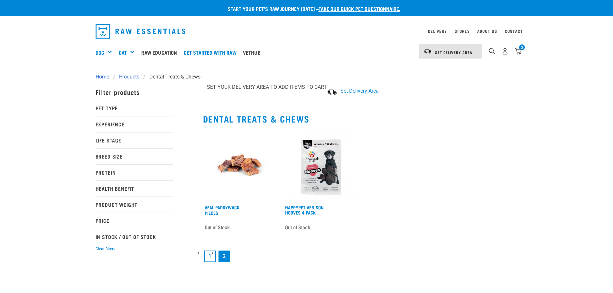  I want to click on div: 0, so click(522, 47).